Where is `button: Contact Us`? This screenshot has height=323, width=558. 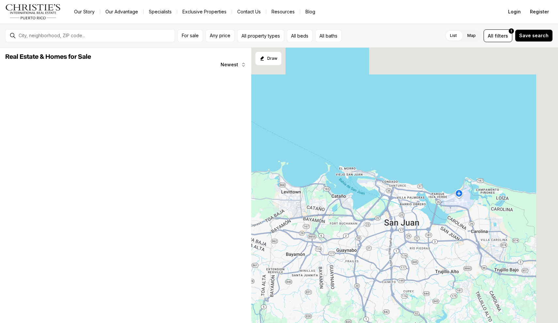 button: Contact Us is located at coordinates (249, 12).